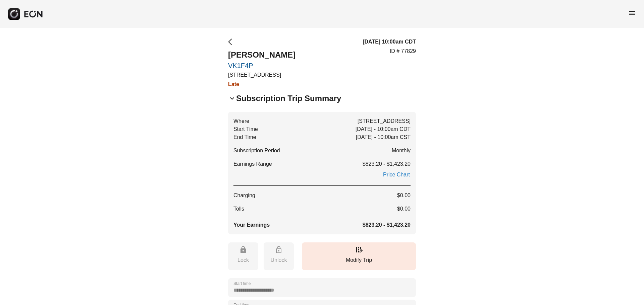 The height and width of the screenshot is (305, 644). Describe the element at coordinates (252, 164) in the screenshot. I see `span: Earnings Range` at that location.